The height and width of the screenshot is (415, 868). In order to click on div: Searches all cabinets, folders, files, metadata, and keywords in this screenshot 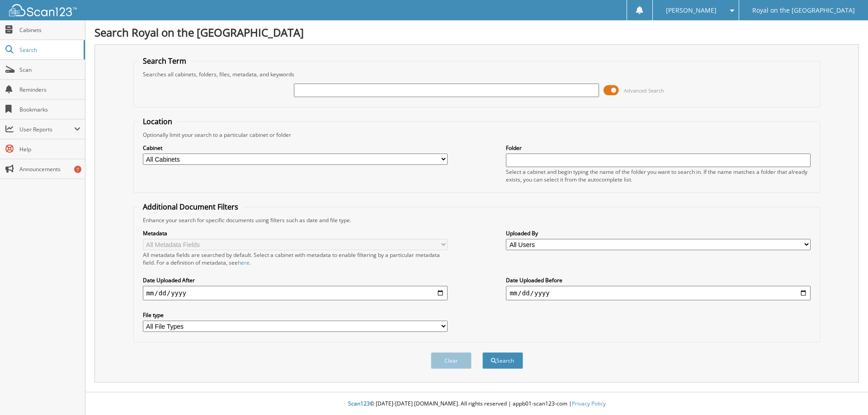, I will do `click(476, 75)`.